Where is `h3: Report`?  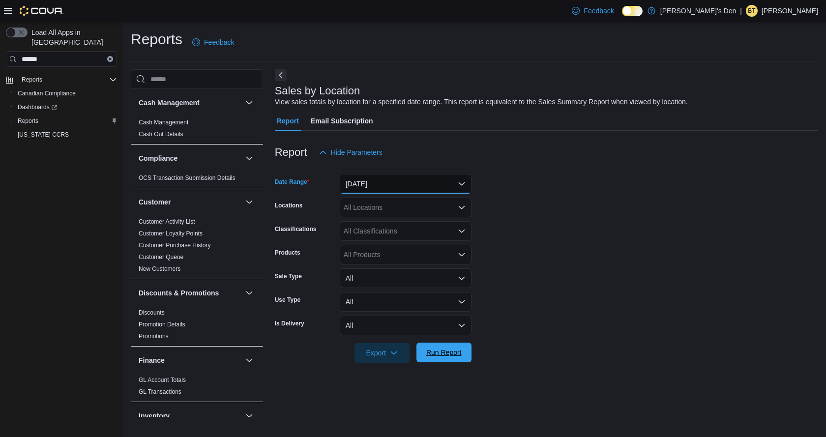
h3: Report is located at coordinates (291, 152).